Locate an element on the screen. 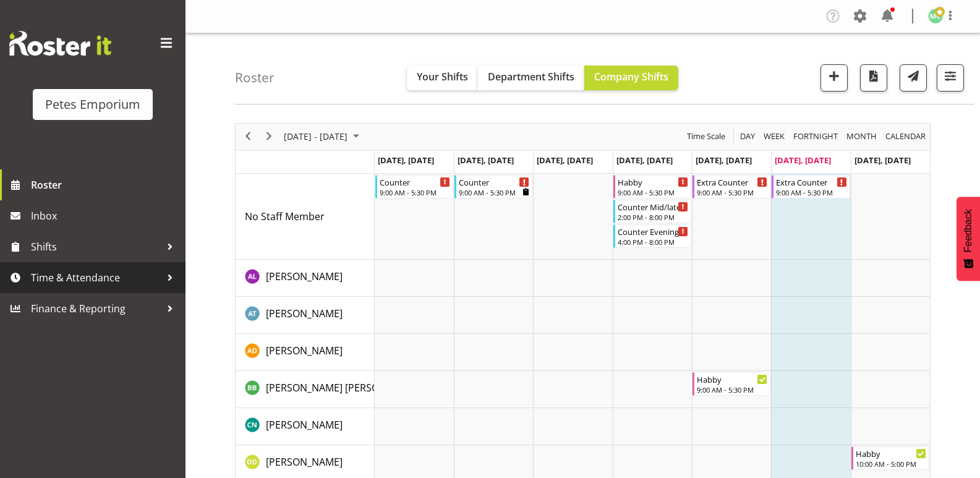  button: Your Shifts is located at coordinates (442, 78).